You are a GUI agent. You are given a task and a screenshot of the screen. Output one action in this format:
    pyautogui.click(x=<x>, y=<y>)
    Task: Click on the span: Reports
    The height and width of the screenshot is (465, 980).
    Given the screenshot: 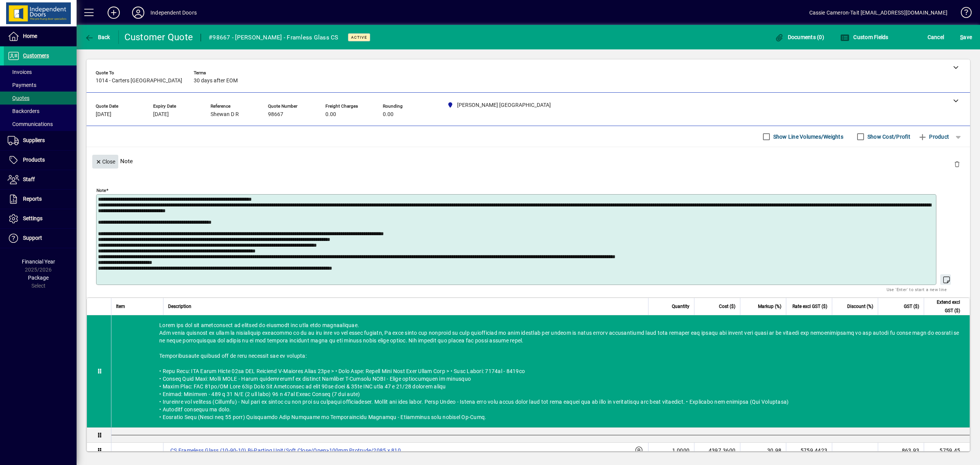 What is the action you would take?
    pyautogui.click(x=32, y=199)
    